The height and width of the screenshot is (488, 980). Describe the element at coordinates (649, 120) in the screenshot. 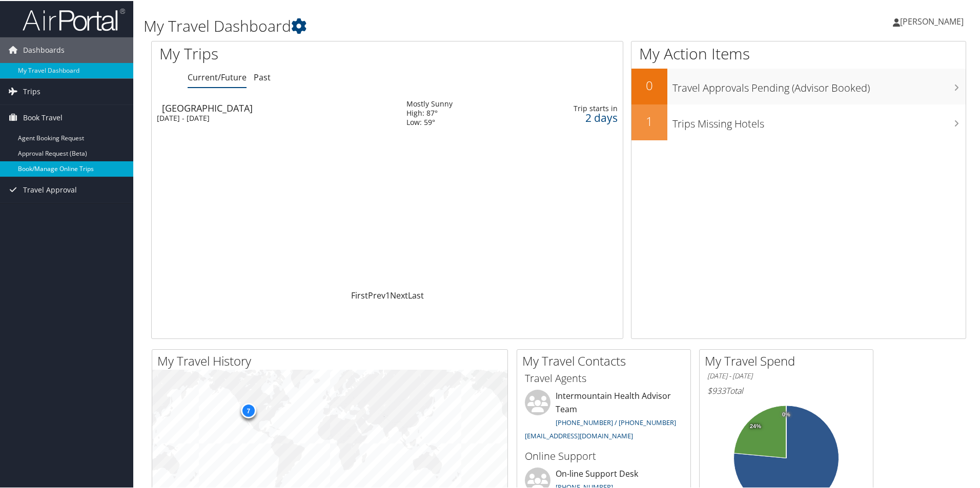

I see `h2: 1` at that location.